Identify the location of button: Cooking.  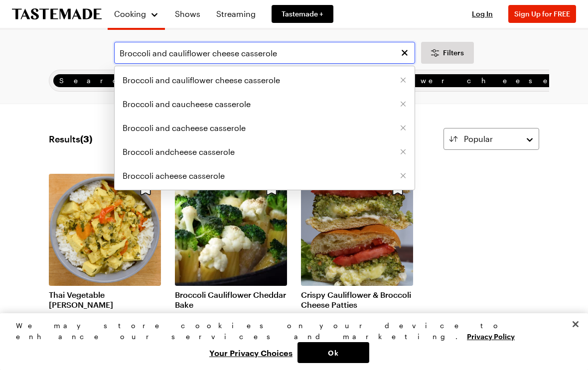
(136, 14).